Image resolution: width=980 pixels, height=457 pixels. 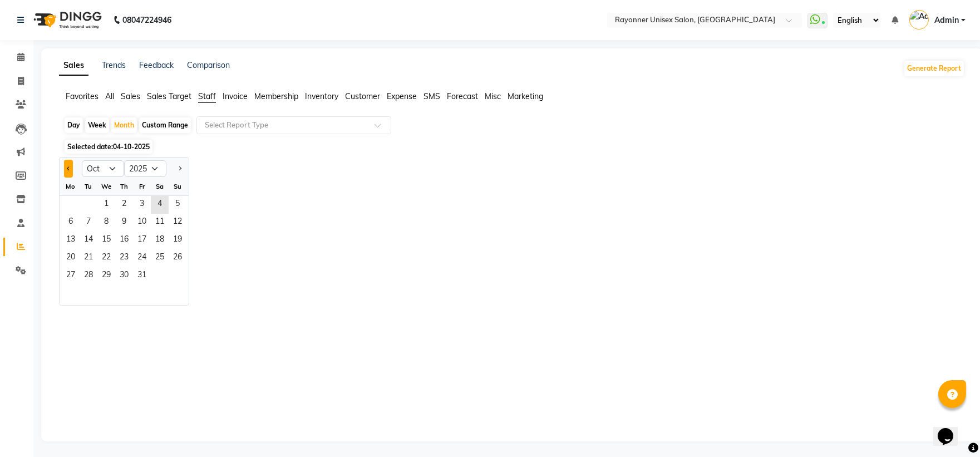 What do you see at coordinates (131, 146) in the screenshot?
I see `span: 04-10-2025` at bounding box center [131, 146].